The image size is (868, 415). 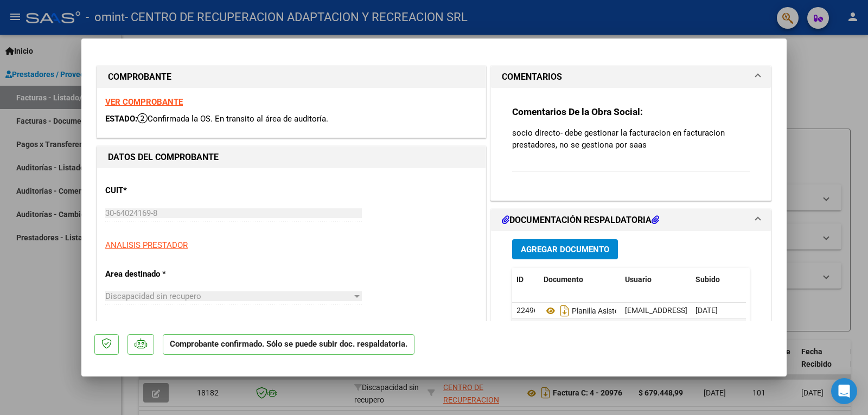 What do you see at coordinates (631, 144) in the screenshot?
I see `div: COMENTARIOS` at bounding box center [631, 144].